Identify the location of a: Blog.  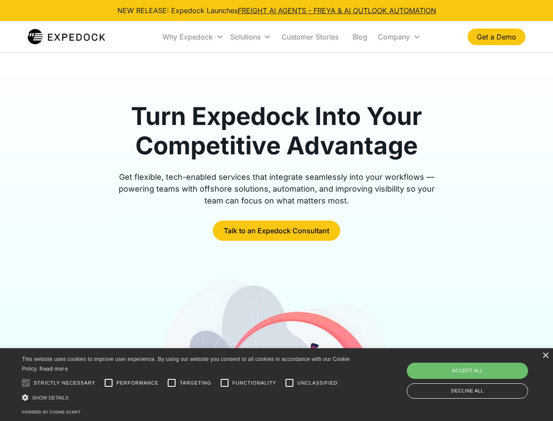
(360, 37).